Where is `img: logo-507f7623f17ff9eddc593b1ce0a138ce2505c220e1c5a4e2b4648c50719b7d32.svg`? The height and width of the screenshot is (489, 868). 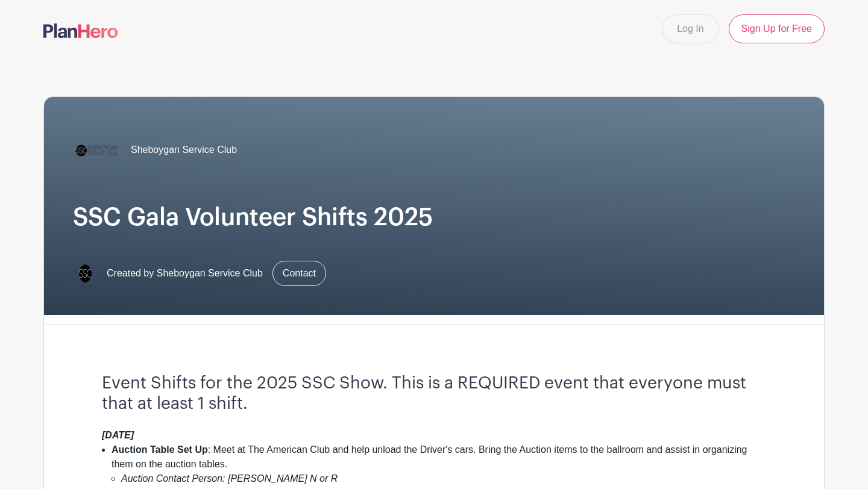
img: logo-507f7623f17ff9eddc593b1ce0a138ce2505c220e1c5a4e2b4648c50719b7d32.svg is located at coordinates (81, 31).